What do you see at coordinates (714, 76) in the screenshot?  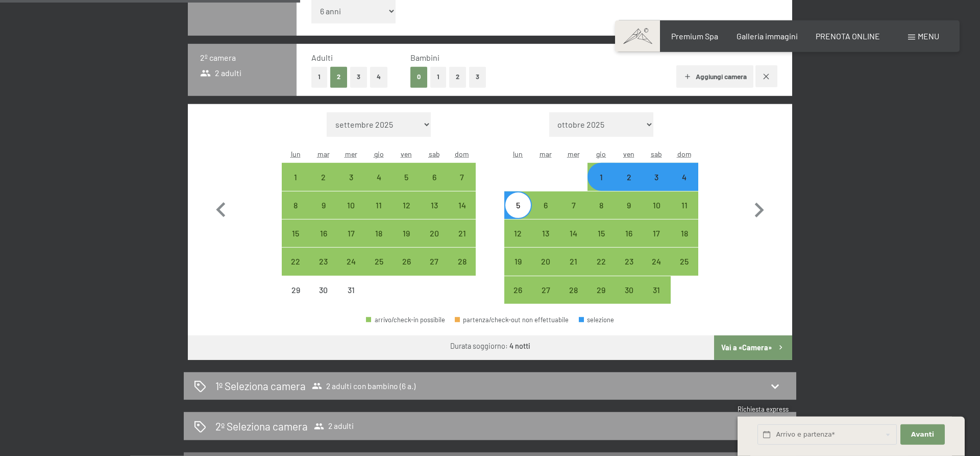 I see `button: Aggiungi camera` at bounding box center [714, 76].